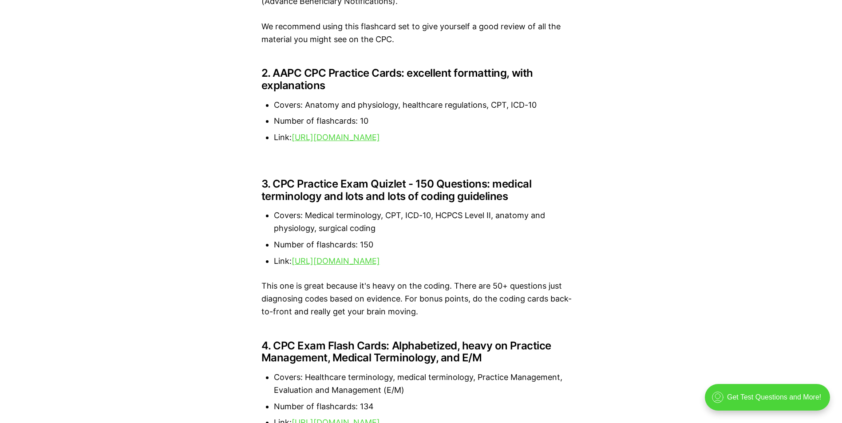 The width and height of the screenshot is (842, 423). I want to click on p: We recommend using this flashcard set to give yourself a good review of all the material you migh..., so click(421, 33).